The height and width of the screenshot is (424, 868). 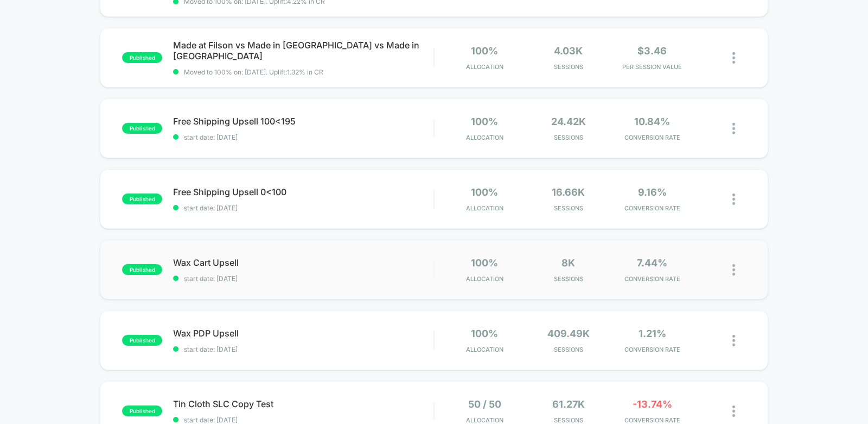 I want to click on span: Free Shipping Upsell 100<195, so click(x=304, y=121).